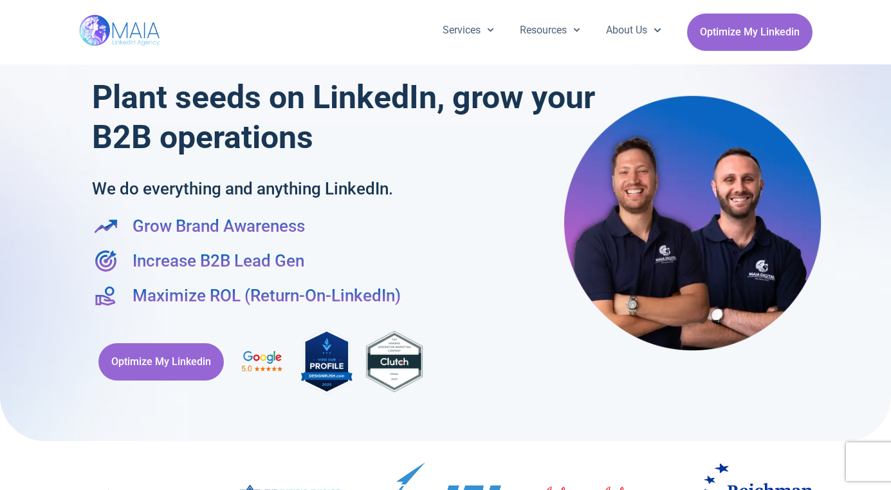  Describe the element at coordinates (468, 30) in the screenshot. I see `a: Services` at that location.